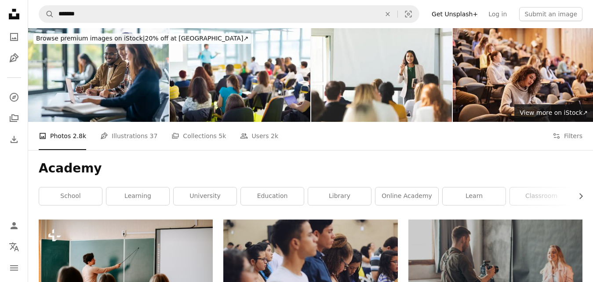  I want to click on a: man wearing white crew-neck T-shirt holding book, so click(310, 277).